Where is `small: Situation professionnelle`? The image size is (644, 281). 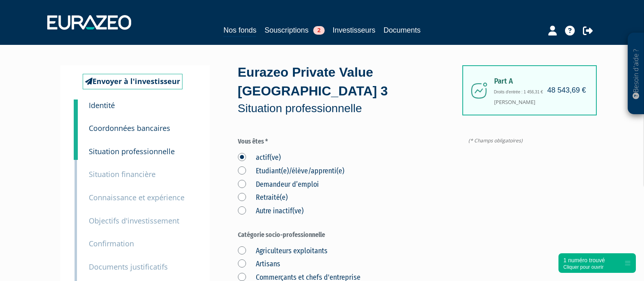 small: Situation professionnelle is located at coordinates (131, 151).